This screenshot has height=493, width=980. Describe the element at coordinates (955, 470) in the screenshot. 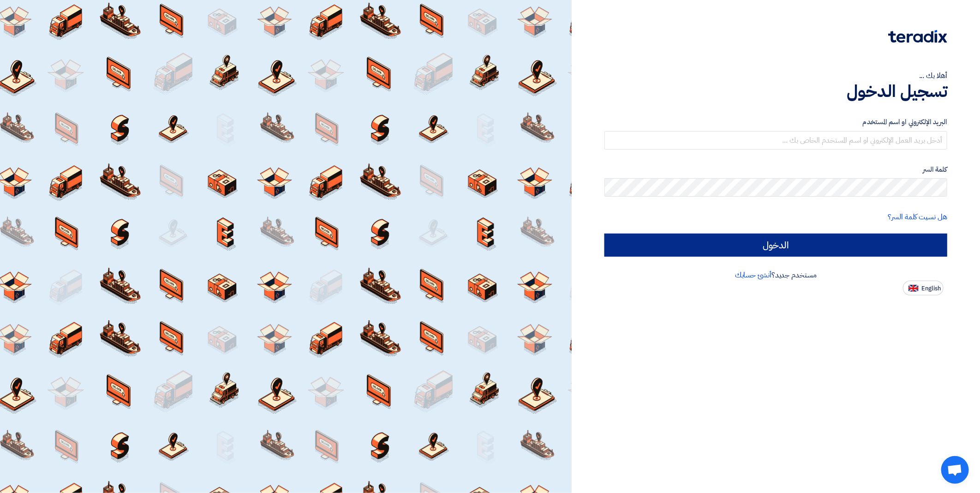

I see `a: Open chat` at that location.